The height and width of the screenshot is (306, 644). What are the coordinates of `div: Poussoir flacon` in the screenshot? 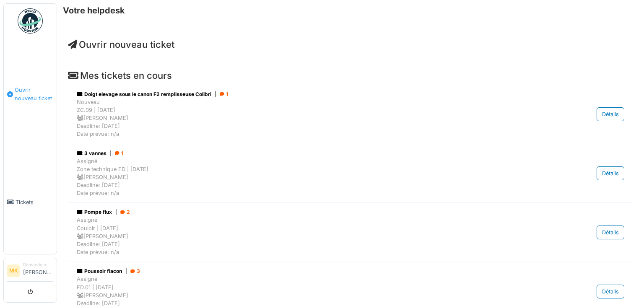 It's located at (307, 271).